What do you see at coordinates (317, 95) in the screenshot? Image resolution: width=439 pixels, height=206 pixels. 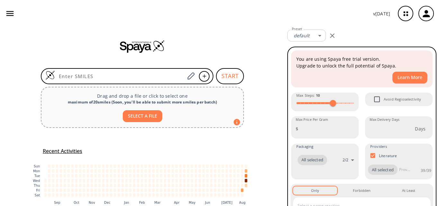 I see `strong: 10` at bounding box center [317, 95].